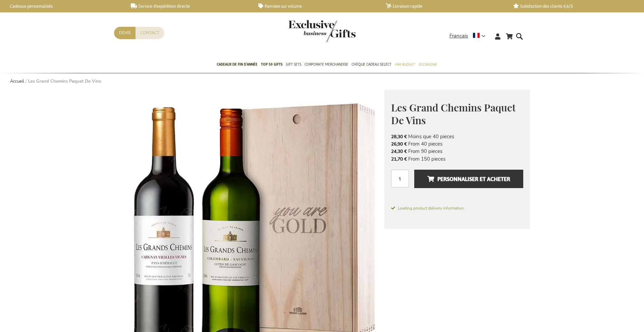  What do you see at coordinates (398, 137) in the screenshot?
I see `span: 28,30 €` at bounding box center [398, 137].